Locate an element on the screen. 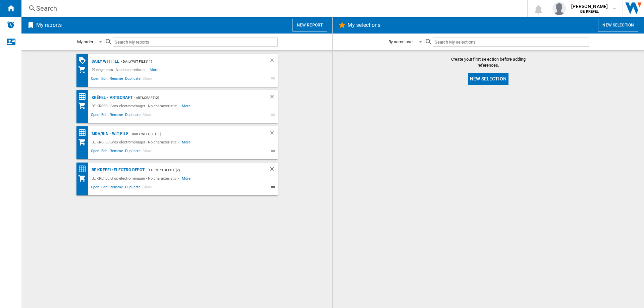 The image size is (644, 308). div: Krëfel - Art&Craft is located at coordinates (111, 98).